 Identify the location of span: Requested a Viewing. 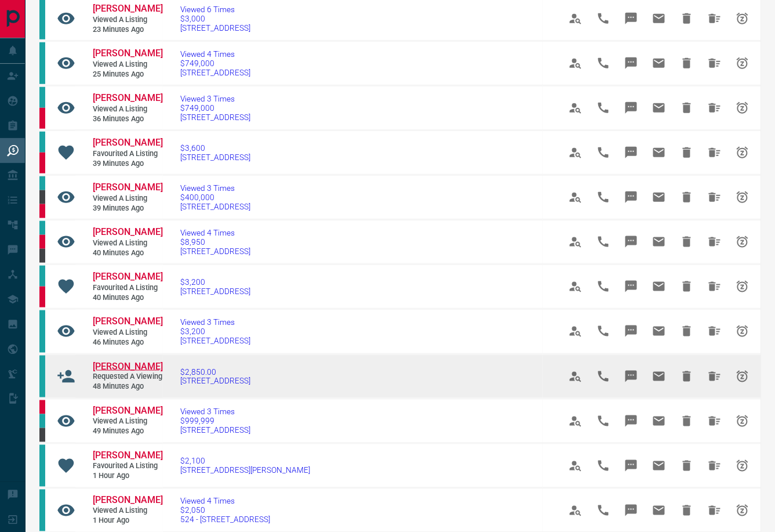
(127, 376).